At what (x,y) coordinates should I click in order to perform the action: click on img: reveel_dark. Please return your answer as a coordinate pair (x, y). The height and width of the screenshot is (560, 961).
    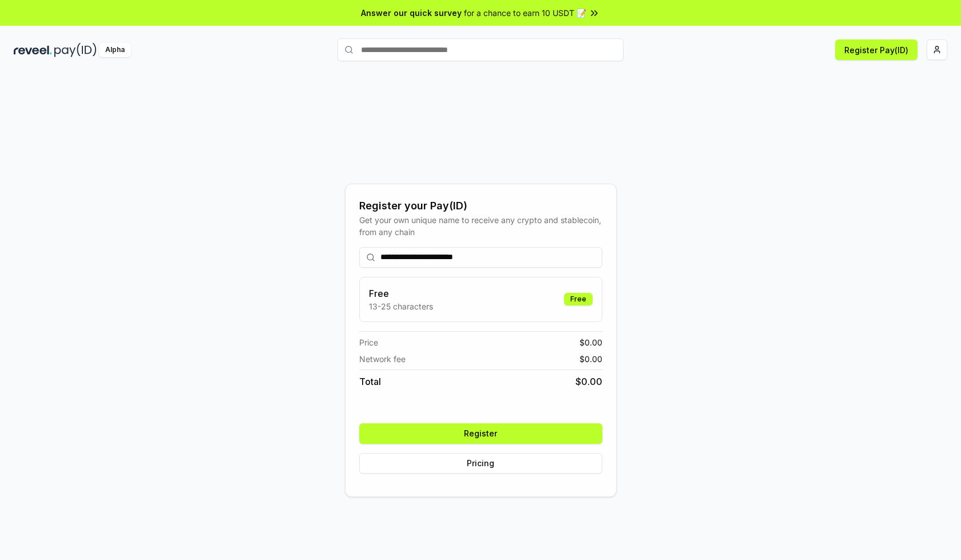
    Looking at the image, I should click on (33, 49).